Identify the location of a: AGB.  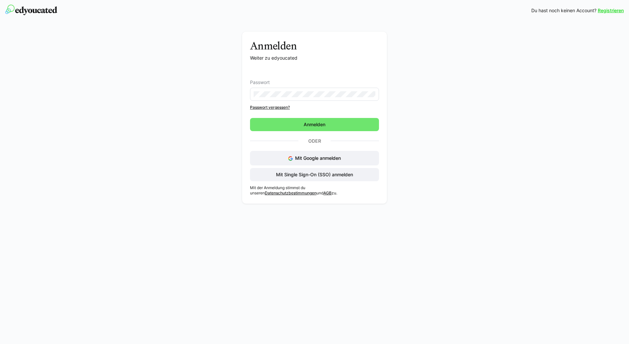
(327, 192).